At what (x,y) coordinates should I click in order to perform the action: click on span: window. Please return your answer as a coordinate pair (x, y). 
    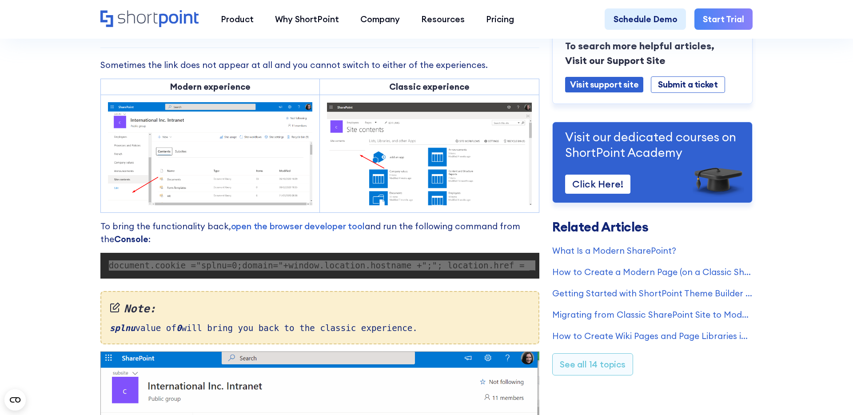
    Looking at the image, I should click on (304, 265).